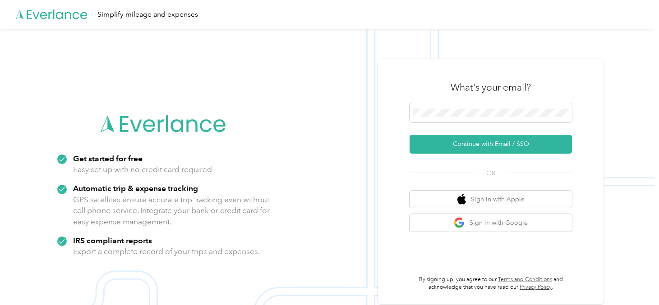 Image resolution: width=659 pixels, height=305 pixels. What do you see at coordinates (490, 173) in the screenshot?
I see `span: OR` at bounding box center [490, 173].